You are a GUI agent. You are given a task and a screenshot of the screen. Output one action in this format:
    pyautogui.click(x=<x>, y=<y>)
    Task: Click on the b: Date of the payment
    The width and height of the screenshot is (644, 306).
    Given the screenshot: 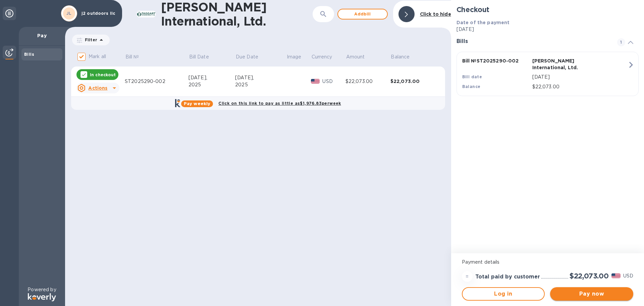 What is the action you would take?
    pyautogui.click(x=483, y=22)
    